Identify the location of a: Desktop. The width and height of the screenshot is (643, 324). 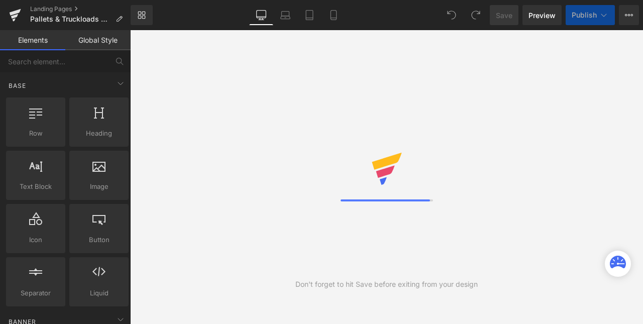
(261, 15).